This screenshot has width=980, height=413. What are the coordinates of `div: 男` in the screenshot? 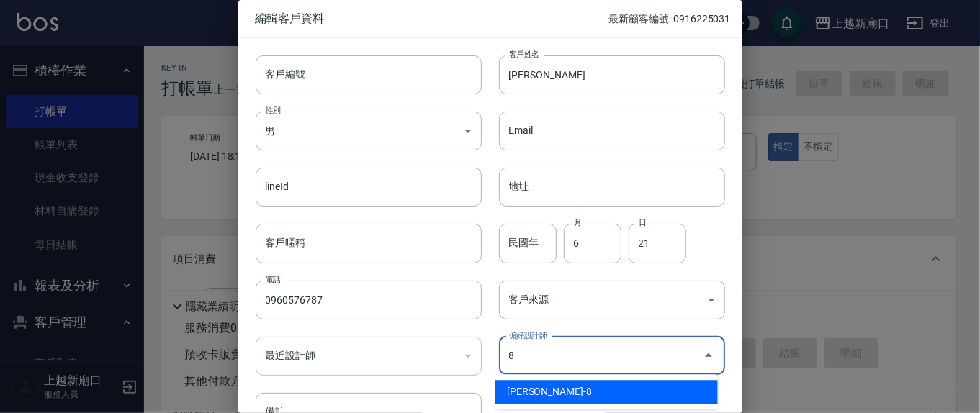 It's located at (369, 131).